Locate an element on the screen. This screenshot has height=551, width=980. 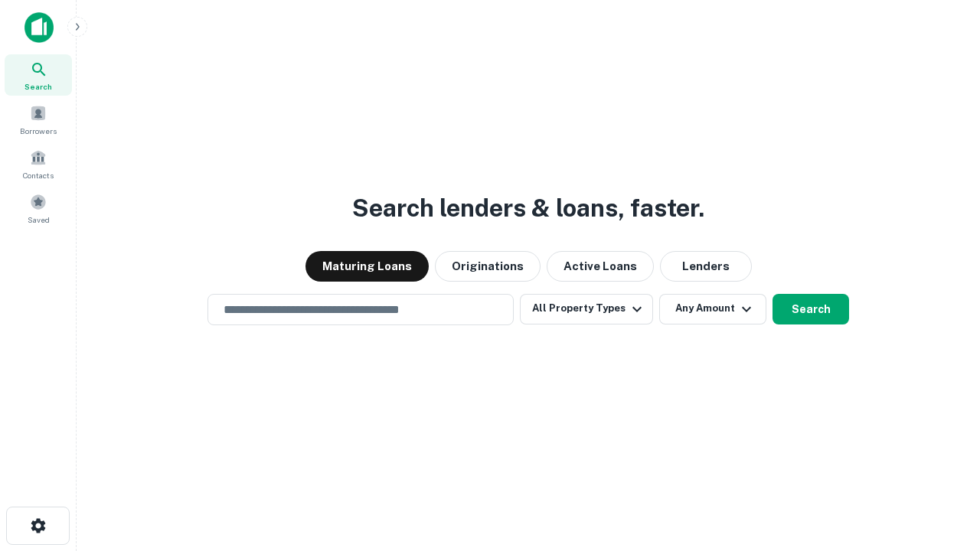
span: Borrowers is located at coordinates (38, 131).